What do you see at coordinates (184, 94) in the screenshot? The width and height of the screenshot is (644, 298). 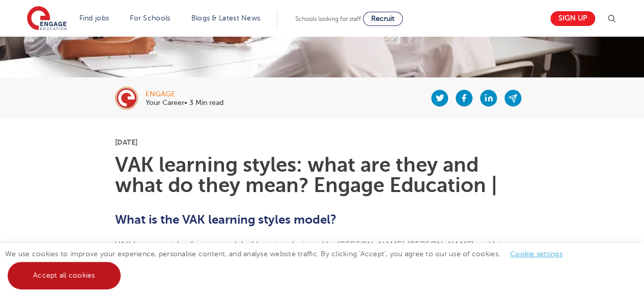 I see `div: engage` at bounding box center [184, 94].